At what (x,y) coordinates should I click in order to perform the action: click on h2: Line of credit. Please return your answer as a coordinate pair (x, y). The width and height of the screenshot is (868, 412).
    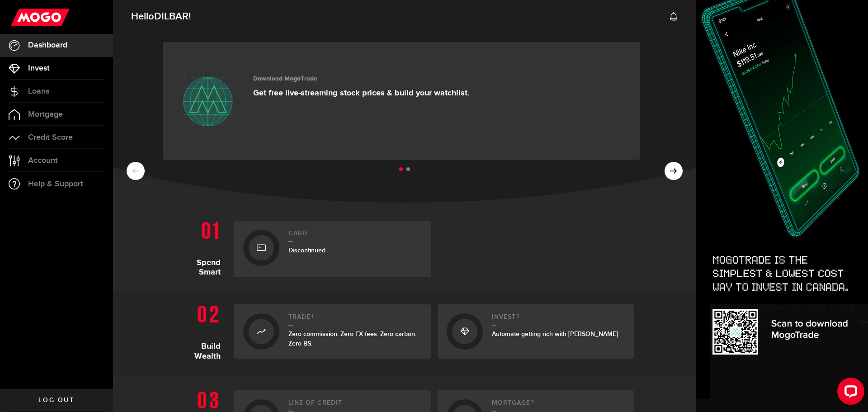
    Looking at the image, I should click on (355, 405).